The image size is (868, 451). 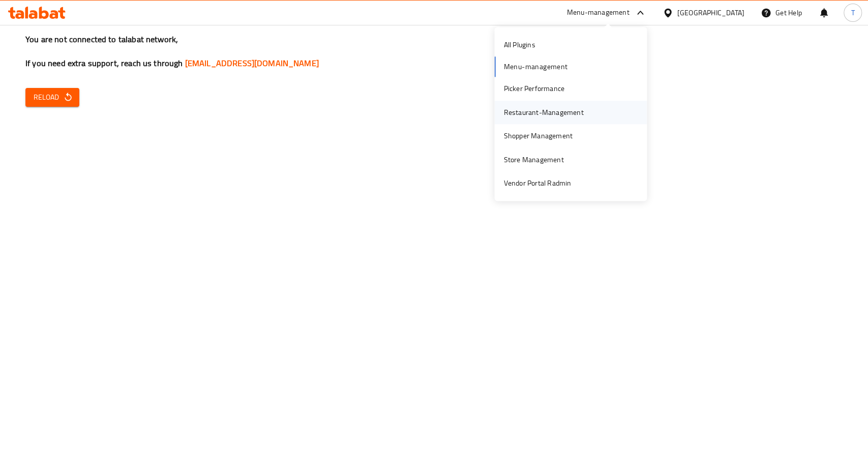 What do you see at coordinates (52, 97) in the screenshot?
I see `span: Reload` at bounding box center [52, 97].